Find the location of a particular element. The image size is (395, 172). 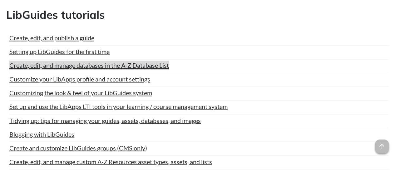

a: arrow_upward is located at coordinates (382, 144).